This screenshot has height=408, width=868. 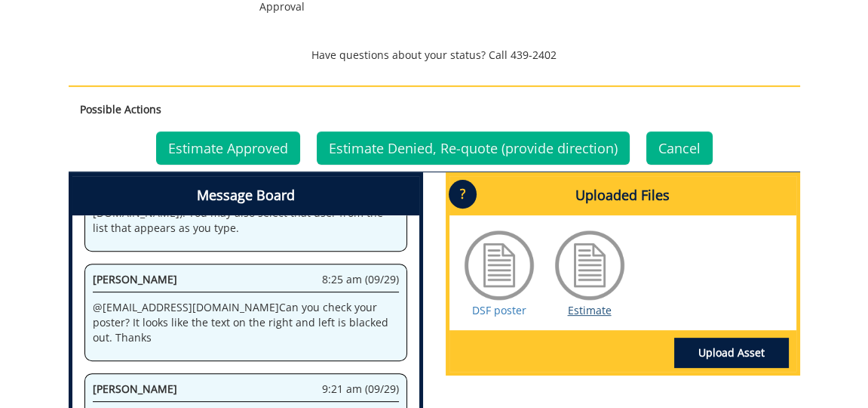 I want to click on a: Upload Asset, so click(x=732, y=352).